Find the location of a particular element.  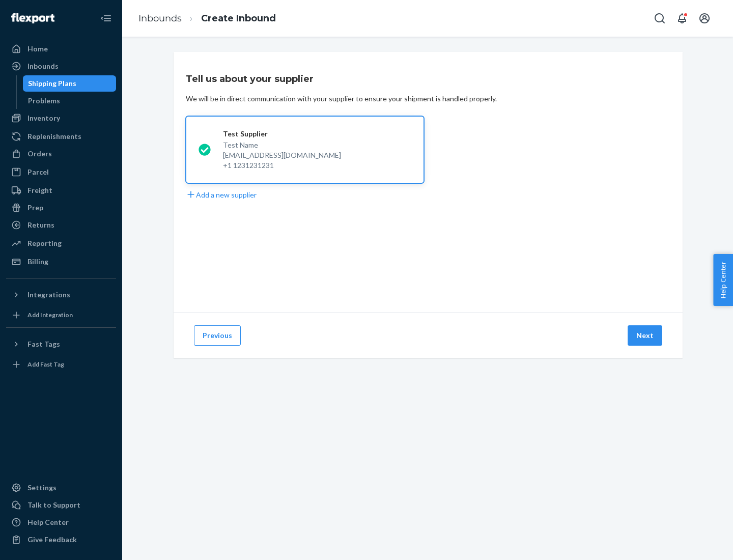

div: Shipping Plans is located at coordinates (52, 83).